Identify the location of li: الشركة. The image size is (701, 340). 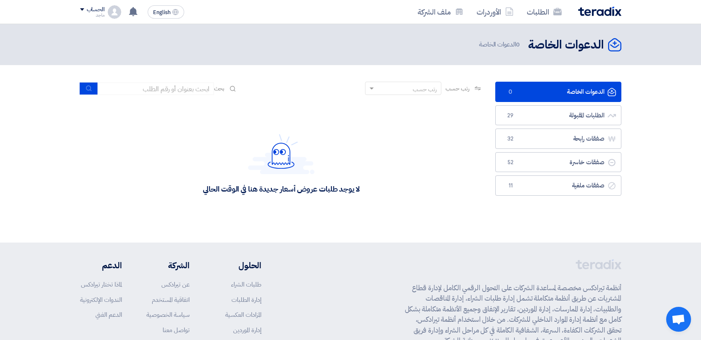
(168, 265).